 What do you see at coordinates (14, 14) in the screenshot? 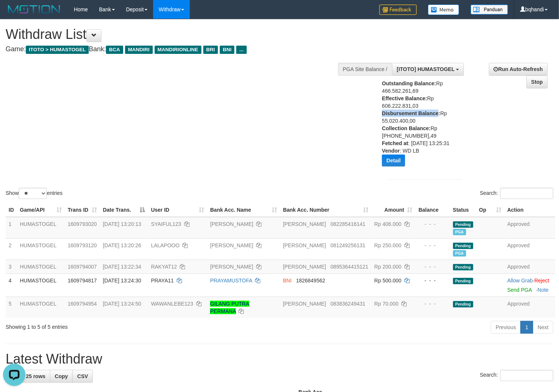
I see `button: Open LiveChat chat widget` at bounding box center [14, 14].